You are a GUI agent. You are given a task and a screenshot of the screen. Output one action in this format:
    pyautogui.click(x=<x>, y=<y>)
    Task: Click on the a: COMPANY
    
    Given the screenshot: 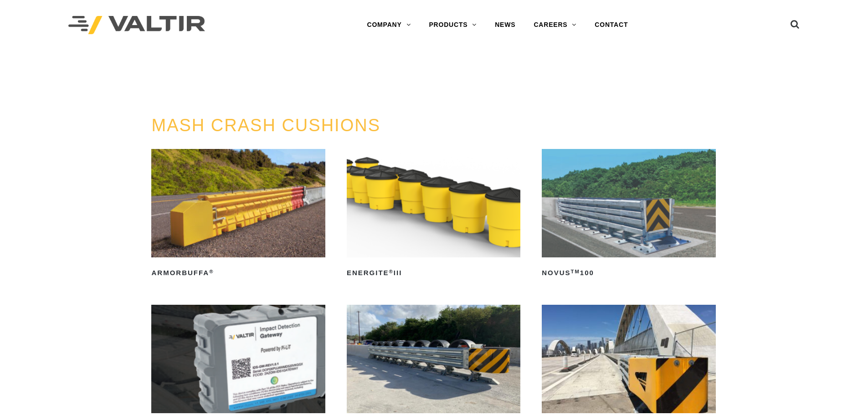 What is the action you would take?
    pyautogui.click(x=389, y=25)
    